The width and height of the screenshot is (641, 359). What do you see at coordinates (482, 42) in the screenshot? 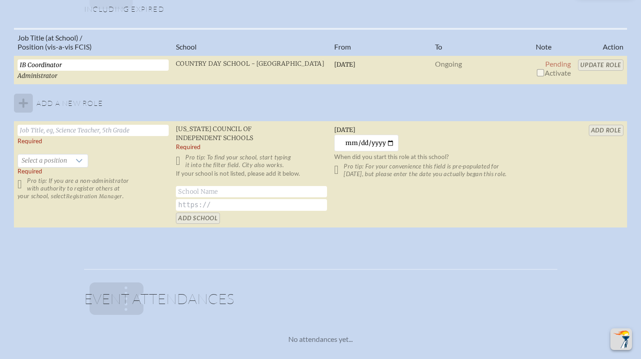
I see `th: To` at bounding box center [482, 42].